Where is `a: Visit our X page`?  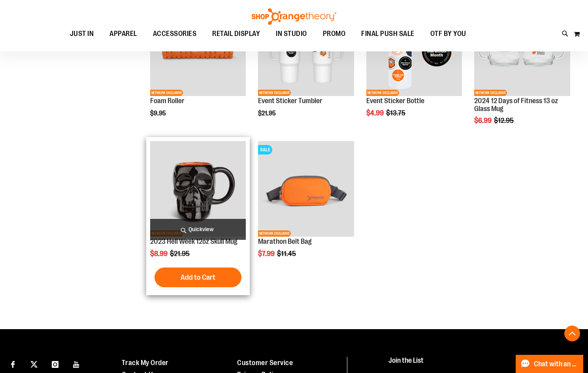 a: Visit our X page is located at coordinates (34, 363).